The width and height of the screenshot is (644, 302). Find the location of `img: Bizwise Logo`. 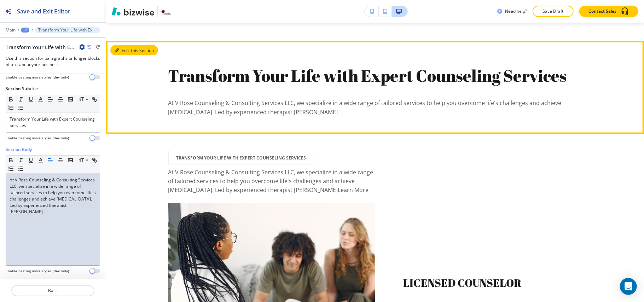

img: Bizwise Logo is located at coordinates (133, 11).